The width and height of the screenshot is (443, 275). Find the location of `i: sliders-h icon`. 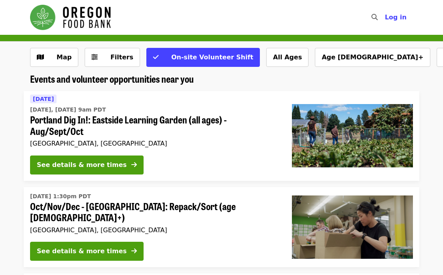

i: sliders-h icon is located at coordinates (94, 57).